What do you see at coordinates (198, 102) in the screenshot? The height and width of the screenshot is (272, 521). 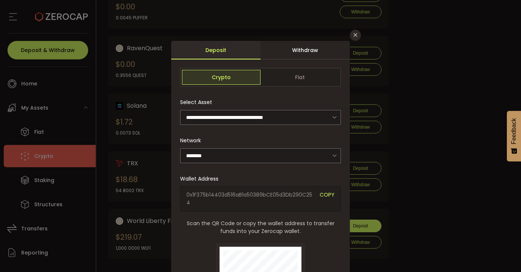 I see `label: Select Asset` at bounding box center [198, 102].